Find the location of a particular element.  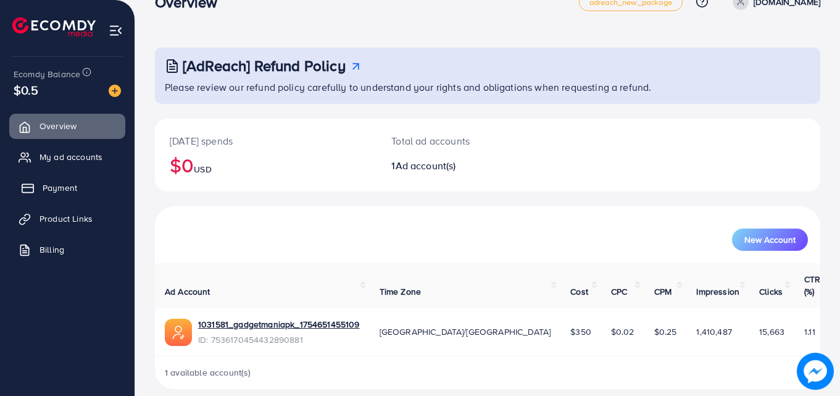

img: ic-ads-acc.e4c84228.svg is located at coordinates (178, 332).